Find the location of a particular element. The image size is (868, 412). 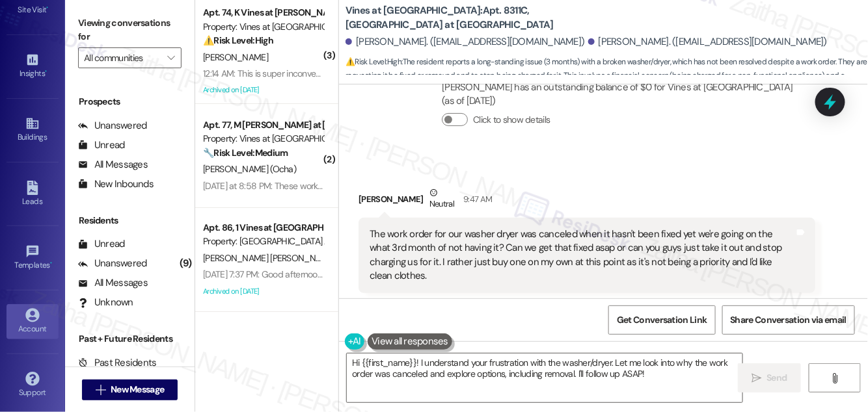

button: Send is located at coordinates (769, 378).